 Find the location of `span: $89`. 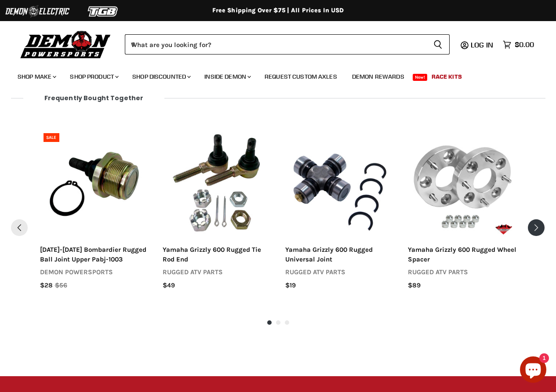

span: $89 is located at coordinates (414, 285).